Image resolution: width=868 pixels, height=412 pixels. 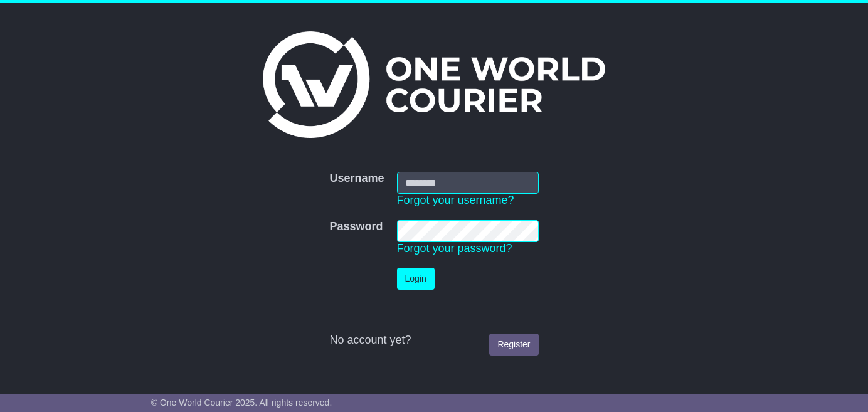 I want to click on label: Password, so click(x=356, y=227).